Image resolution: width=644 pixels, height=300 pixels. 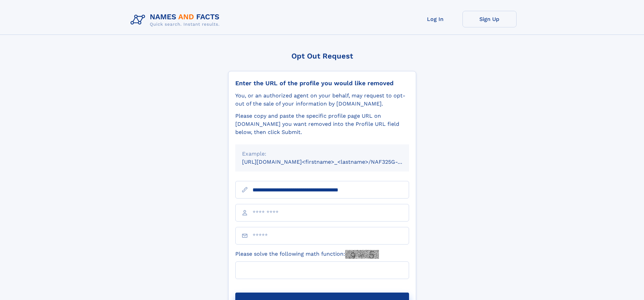 What do you see at coordinates (489, 19) in the screenshot?
I see `a: Sign Up` at bounding box center [489, 19].